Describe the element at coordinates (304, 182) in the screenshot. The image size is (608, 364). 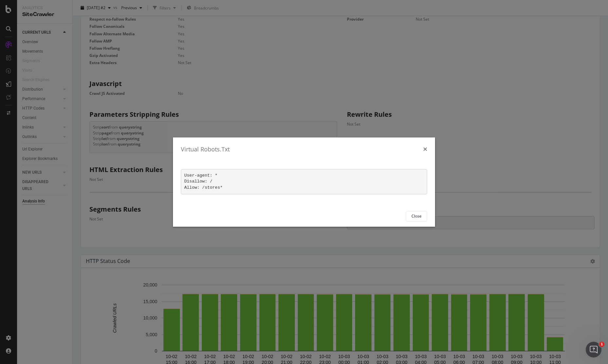
I see `div: modal` at that location.